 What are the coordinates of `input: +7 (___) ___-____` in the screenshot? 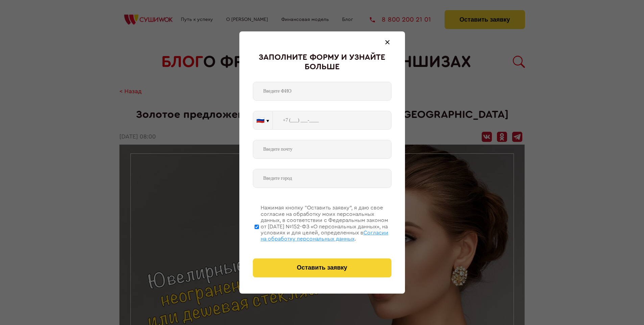 It's located at (332, 120).